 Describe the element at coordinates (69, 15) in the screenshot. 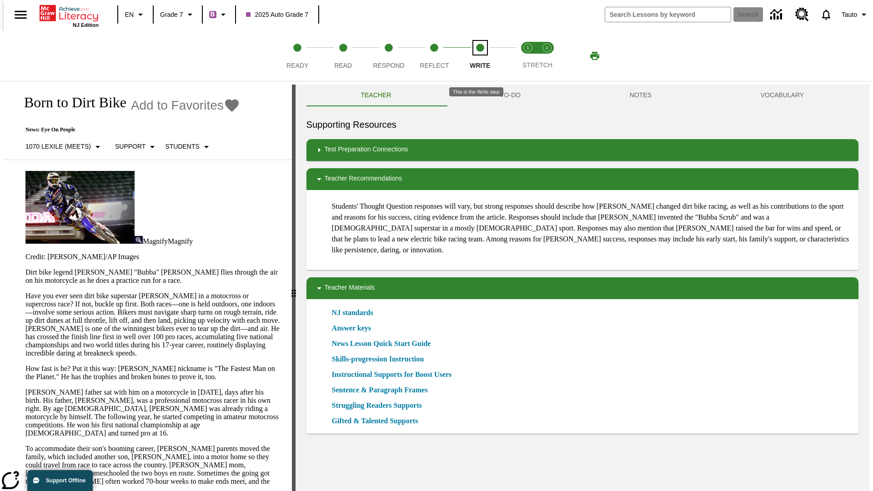

I see `div: Home` at that location.